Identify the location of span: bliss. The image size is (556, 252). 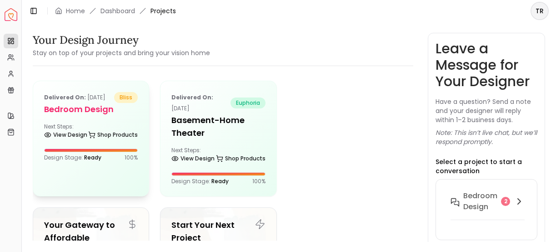
(126, 97).